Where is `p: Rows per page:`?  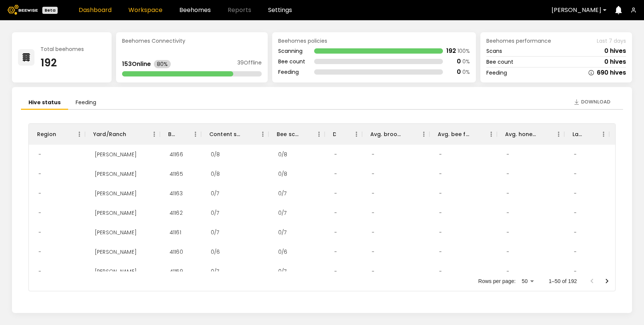
p: Rows per page: is located at coordinates (497, 281).